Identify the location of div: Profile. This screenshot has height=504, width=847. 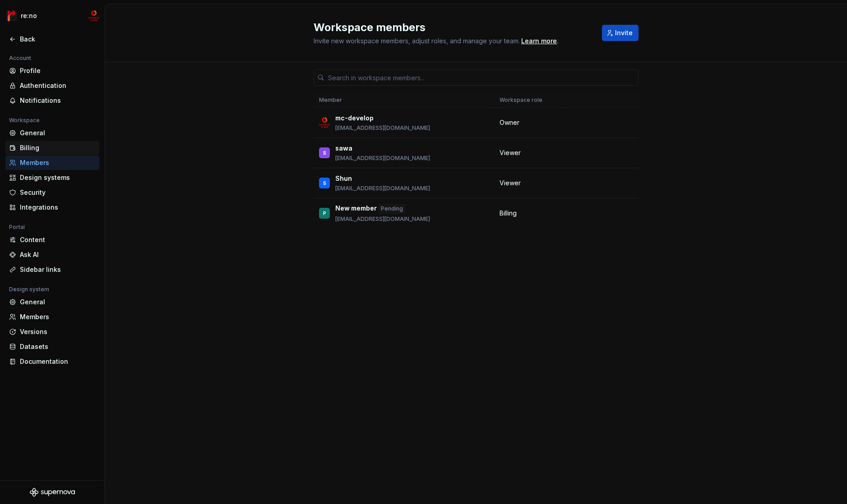
(58, 70).